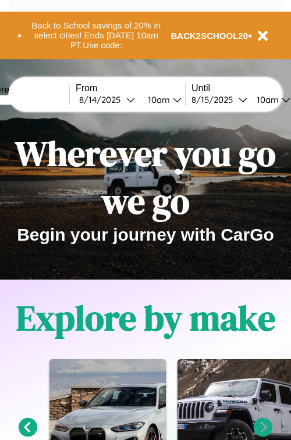 The image size is (291, 440). What do you see at coordinates (162, 99) in the screenshot?
I see `button: 10am` at bounding box center [162, 99].